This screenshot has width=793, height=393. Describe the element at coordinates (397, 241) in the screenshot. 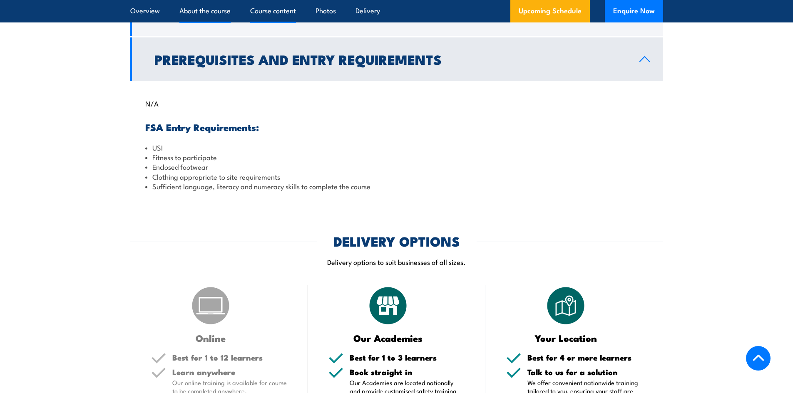

I see `h2: DELIVERY OPTIONS` at that location.